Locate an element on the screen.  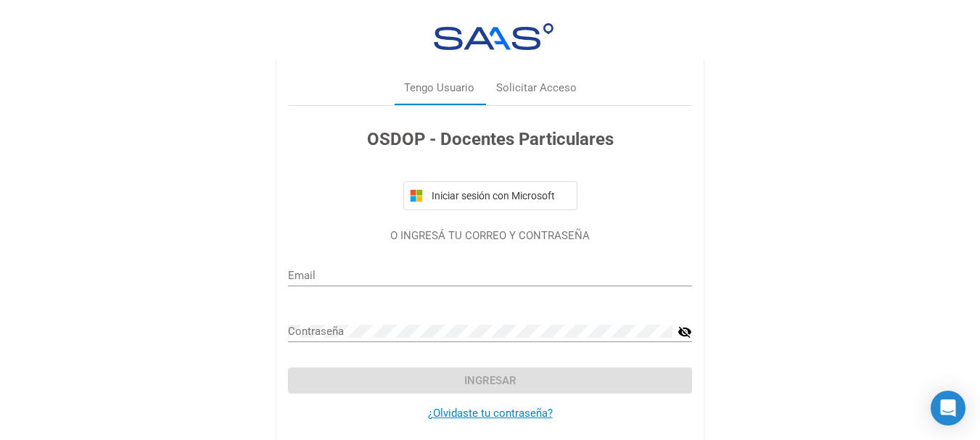
button: Iniciar sesión con Microsoft is located at coordinates (490, 195).